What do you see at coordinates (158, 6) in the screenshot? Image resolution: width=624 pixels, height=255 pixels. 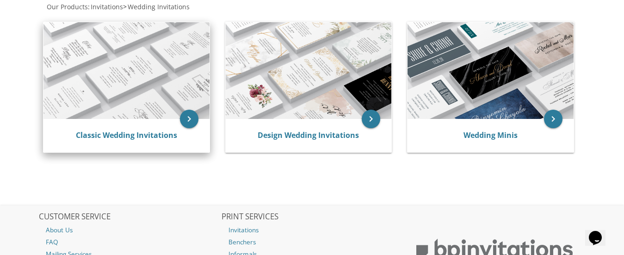 I see `a: Wedding Invitations` at bounding box center [158, 6].